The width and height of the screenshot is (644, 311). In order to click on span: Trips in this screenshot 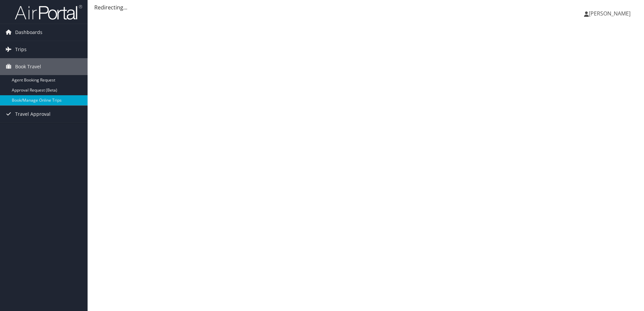, I will do `click(21, 50)`.